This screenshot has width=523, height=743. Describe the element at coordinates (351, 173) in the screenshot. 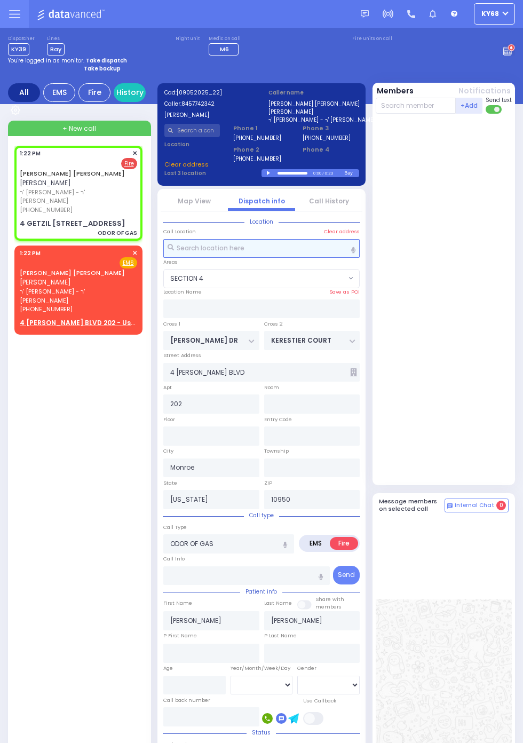

I see `div: Bay` at that location.